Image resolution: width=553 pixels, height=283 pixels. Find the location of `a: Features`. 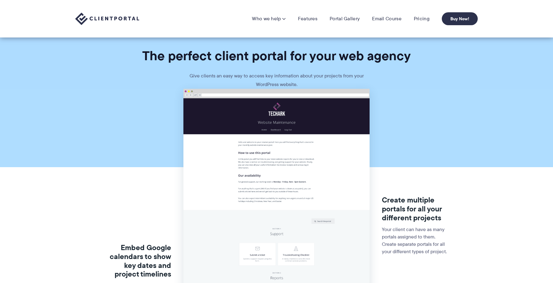

a: Features is located at coordinates (307, 19).